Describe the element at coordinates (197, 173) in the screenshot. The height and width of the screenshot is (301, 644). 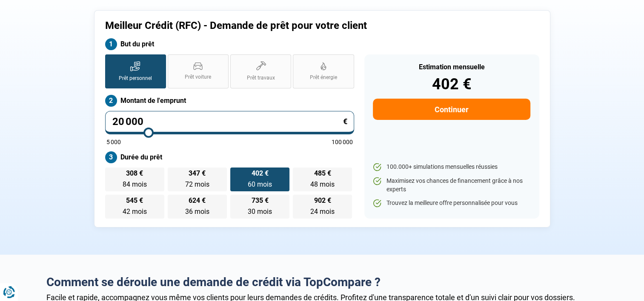
I see `span: 347 €` at that location.